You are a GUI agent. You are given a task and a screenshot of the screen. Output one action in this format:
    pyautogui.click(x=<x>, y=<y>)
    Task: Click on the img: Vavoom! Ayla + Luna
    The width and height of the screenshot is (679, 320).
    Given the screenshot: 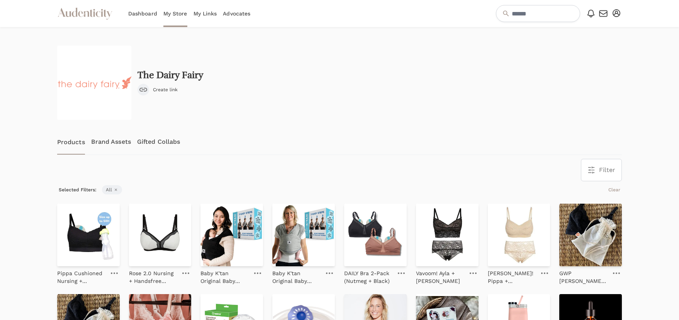 What is the action you would take?
    pyautogui.click(x=447, y=235)
    